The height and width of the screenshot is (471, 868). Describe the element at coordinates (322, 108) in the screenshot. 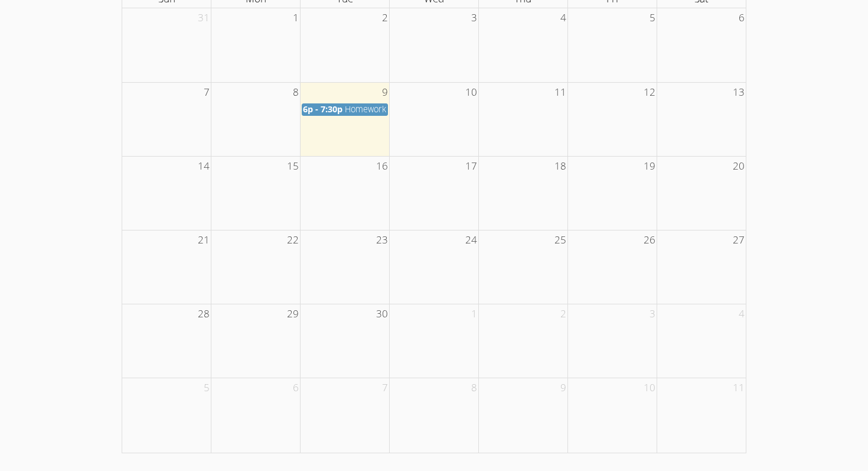

I see `span: 6p - 7:30p` at that location.